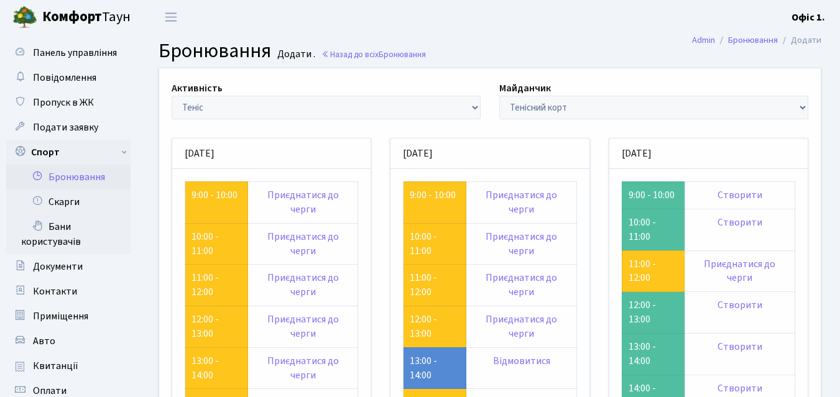  I want to click on a: Бани користувачів, so click(68, 234).